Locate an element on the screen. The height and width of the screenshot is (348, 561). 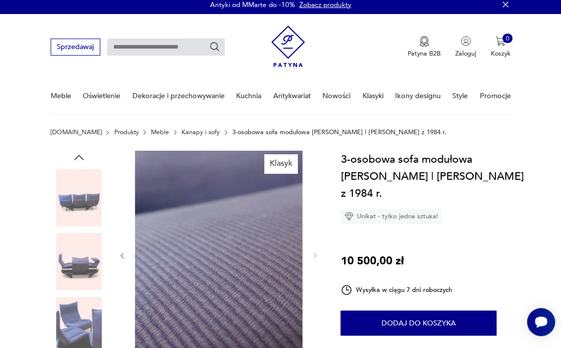
a: Ikona medaluPatyna B2B is located at coordinates (424, 47).